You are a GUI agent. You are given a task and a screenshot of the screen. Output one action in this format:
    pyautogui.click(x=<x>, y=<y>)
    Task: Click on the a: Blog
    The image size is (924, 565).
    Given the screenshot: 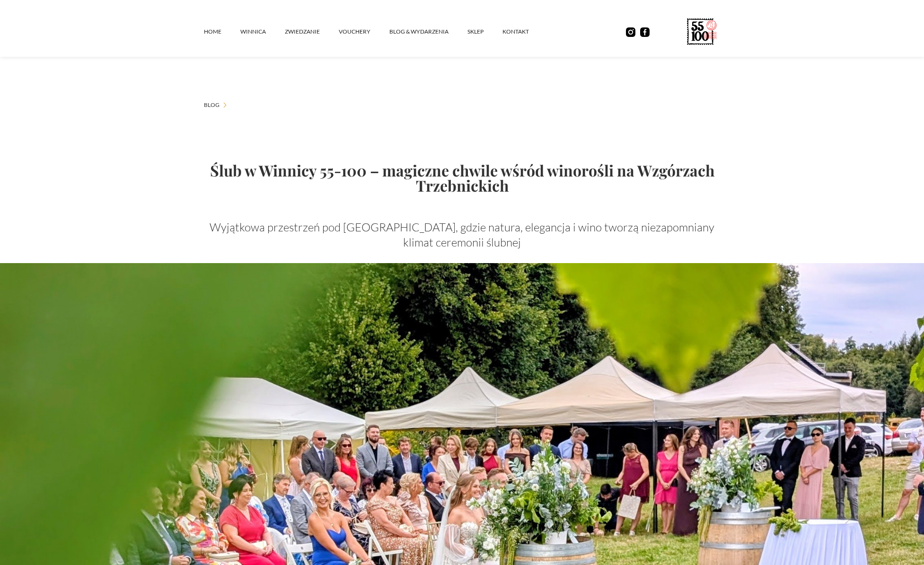 What is the action you would take?
    pyautogui.click(x=212, y=105)
    